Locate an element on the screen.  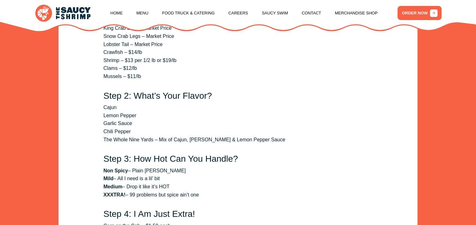
a: ORDER NOW is located at coordinates (420, 13).